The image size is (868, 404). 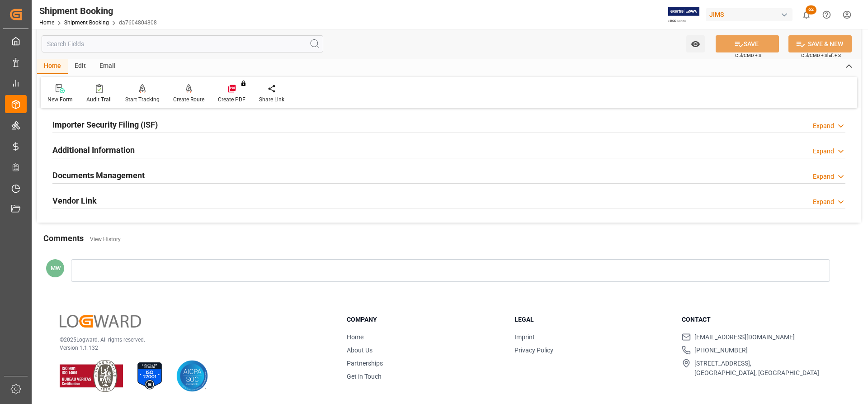 I want to click on a: Imprint, so click(x=524, y=337).